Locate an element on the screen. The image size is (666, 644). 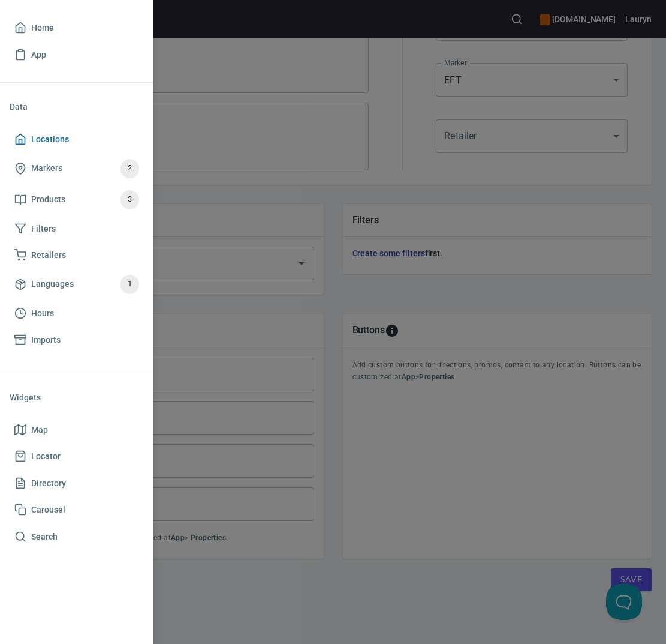
a: Products3 is located at coordinates (77, 200).